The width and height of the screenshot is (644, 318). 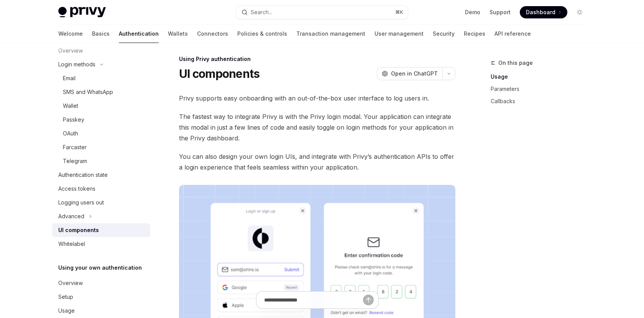 I want to click on a: User management, so click(x=399, y=34).